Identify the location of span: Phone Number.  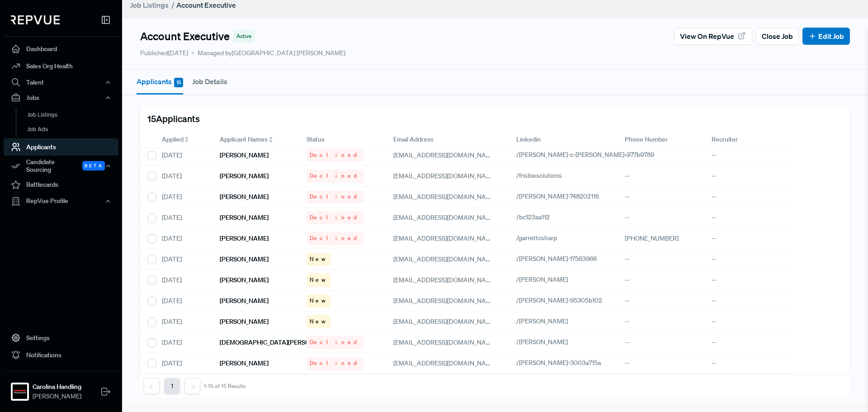
(647, 140).